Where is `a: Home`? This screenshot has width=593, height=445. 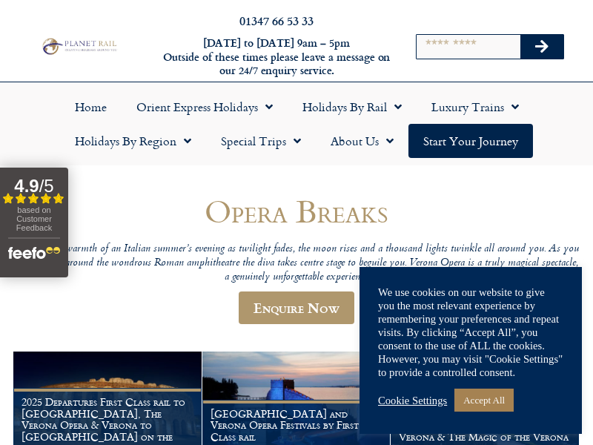
a: Home is located at coordinates (91, 107).